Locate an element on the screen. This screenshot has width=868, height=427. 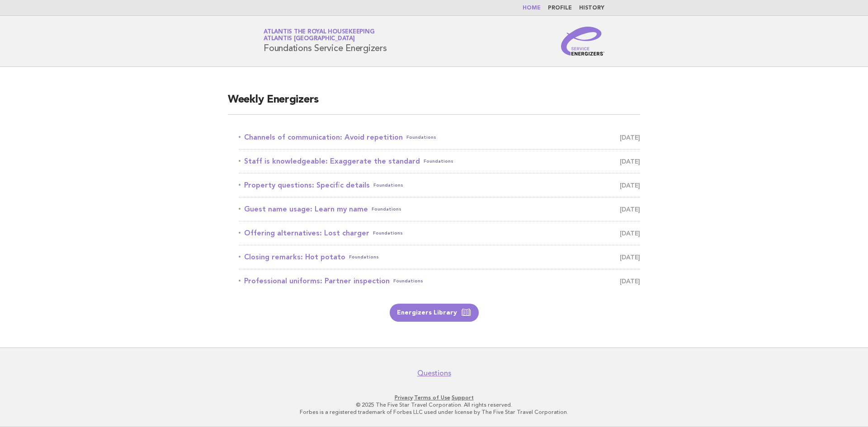
a: Profile is located at coordinates (560, 8).